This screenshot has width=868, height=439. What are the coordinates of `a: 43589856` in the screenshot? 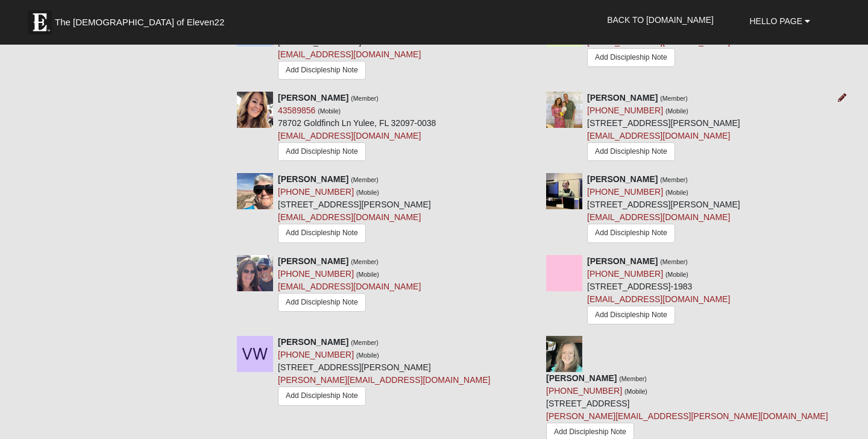 It's located at (296, 110).